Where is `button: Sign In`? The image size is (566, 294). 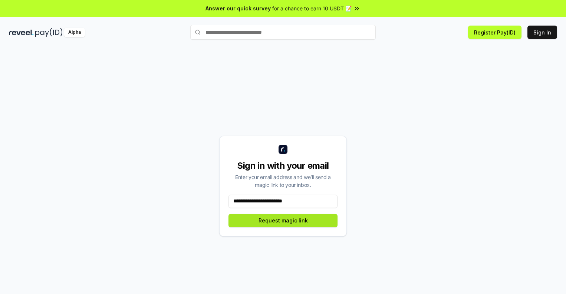
button: Sign In is located at coordinates (542, 32).